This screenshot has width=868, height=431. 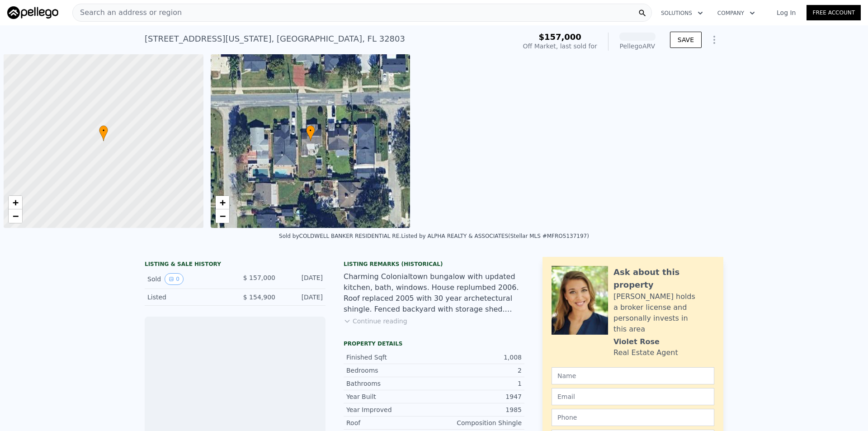 I want to click on div: Property details, so click(x=434, y=343).